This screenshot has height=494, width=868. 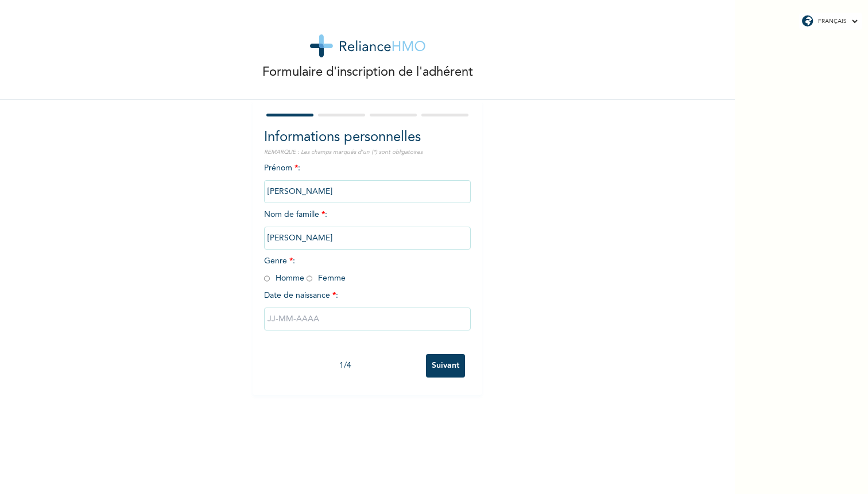 I want to click on div: 1 / 4, so click(x=345, y=365).